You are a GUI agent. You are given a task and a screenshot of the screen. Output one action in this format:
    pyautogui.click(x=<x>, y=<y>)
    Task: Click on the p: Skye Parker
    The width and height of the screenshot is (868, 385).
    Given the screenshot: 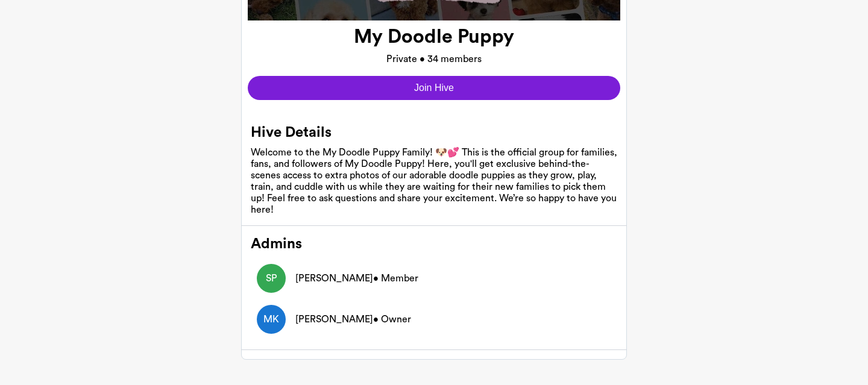 What is the action you would take?
    pyautogui.click(x=357, y=278)
    